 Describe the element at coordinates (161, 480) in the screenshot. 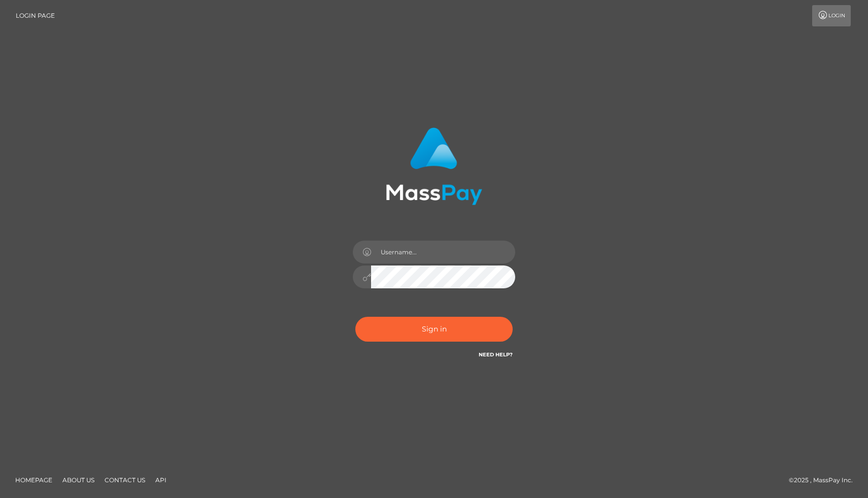

I see `a: API` at that location.